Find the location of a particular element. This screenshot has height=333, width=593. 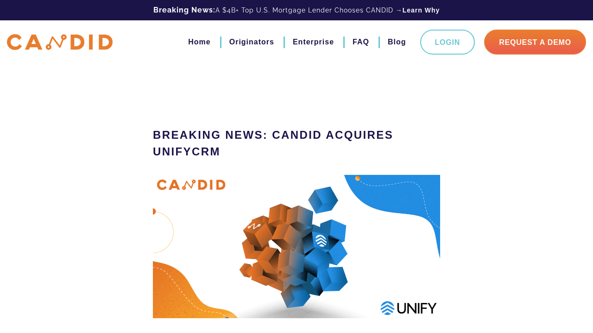

a: Login is located at coordinates (447, 42).